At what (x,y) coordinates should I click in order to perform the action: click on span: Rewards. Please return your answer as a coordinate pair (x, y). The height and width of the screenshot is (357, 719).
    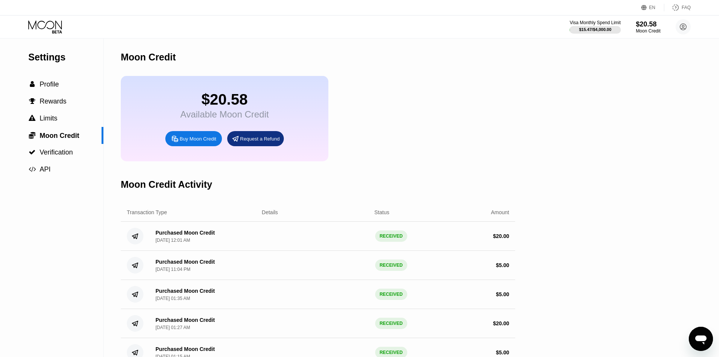
    Looking at the image, I should click on (53, 101).